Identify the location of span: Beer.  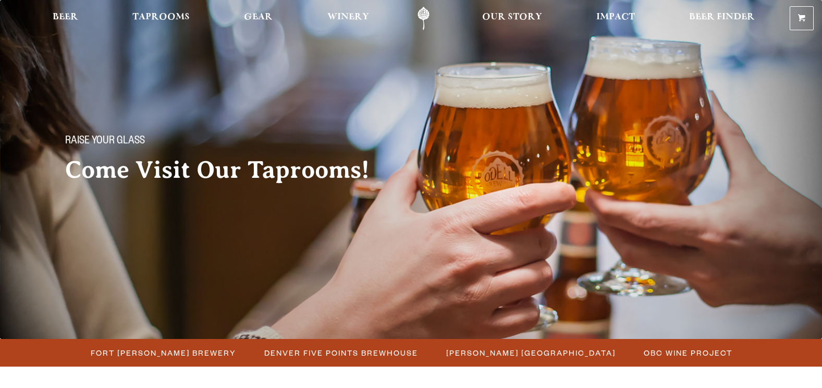
(65, 17).